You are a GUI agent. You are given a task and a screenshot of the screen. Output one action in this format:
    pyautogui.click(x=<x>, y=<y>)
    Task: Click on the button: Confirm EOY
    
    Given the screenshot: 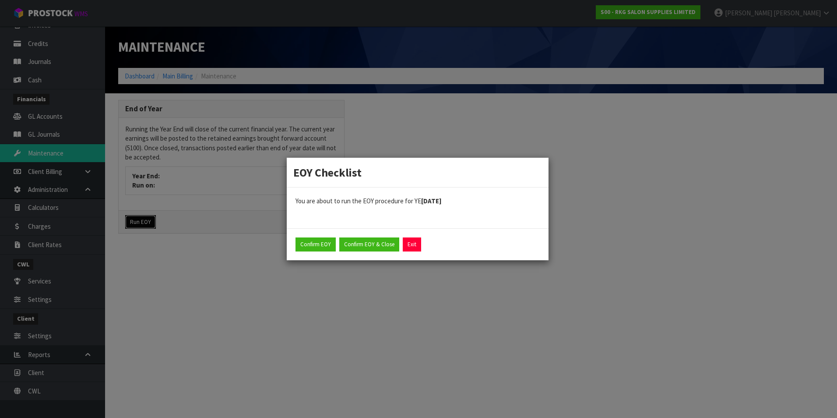 What is the action you would take?
    pyautogui.click(x=316, y=244)
    